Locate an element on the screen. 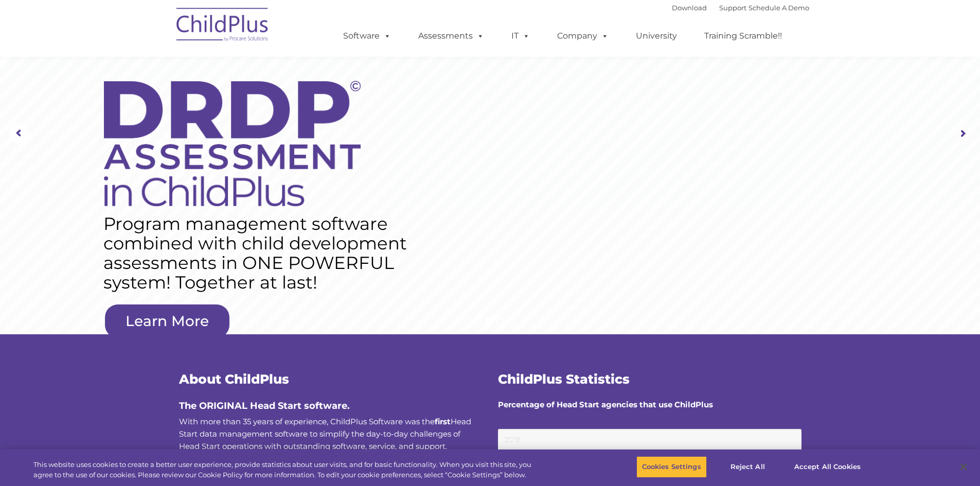  button: Cookies Settings is located at coordinates (671, 467).